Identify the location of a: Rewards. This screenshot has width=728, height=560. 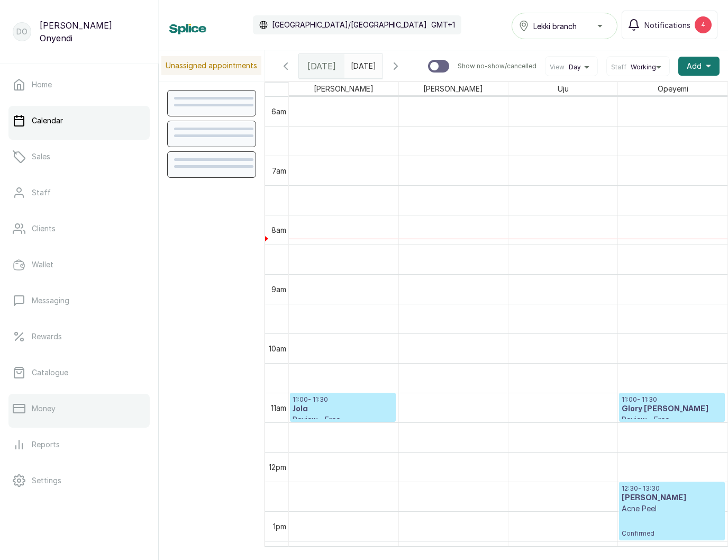
(79, 337).